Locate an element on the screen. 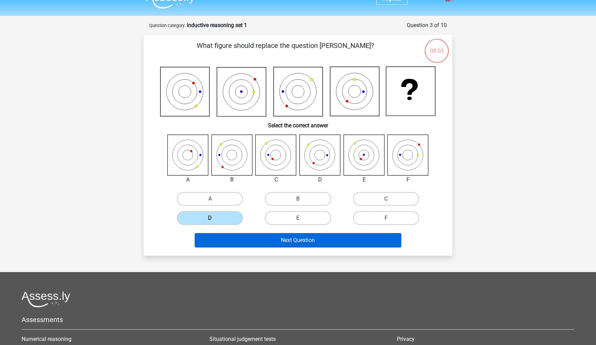 This screenshot has height=345, width=596. label: C is located at coordinates (386, 199).